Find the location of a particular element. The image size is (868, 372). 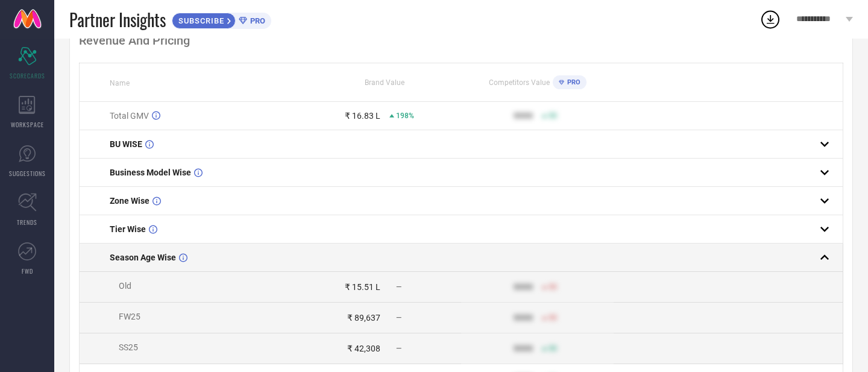

div: ₹ 89,637 is located at coordinates (363, 318).